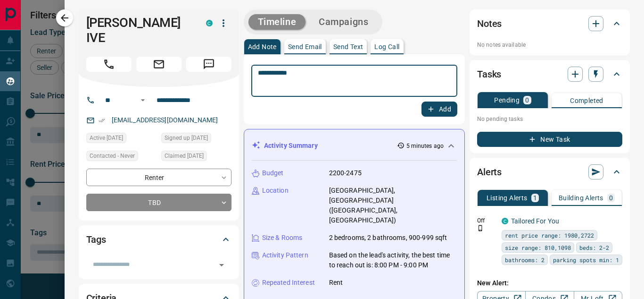 This screenshot has height=299, width=644. I want to click on p: Activity Pattern, so click(285, 255).